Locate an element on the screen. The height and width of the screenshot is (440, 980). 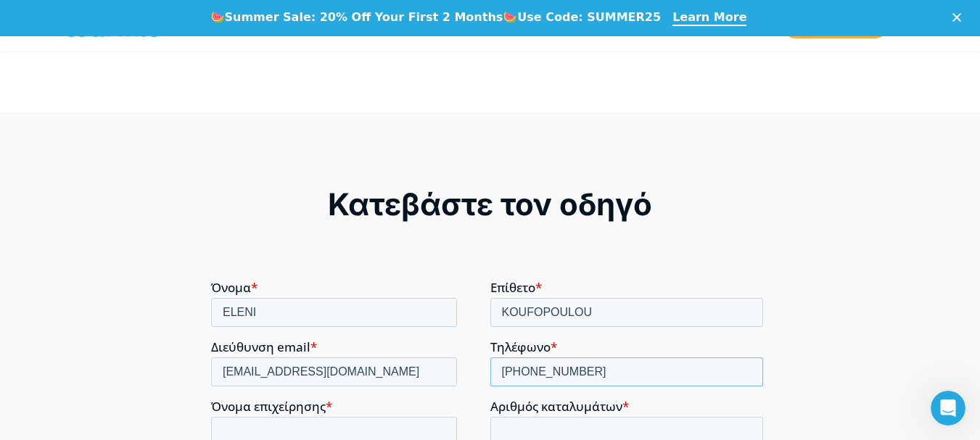
span: Τηλέφωνο is located at coordinates (310, 66).